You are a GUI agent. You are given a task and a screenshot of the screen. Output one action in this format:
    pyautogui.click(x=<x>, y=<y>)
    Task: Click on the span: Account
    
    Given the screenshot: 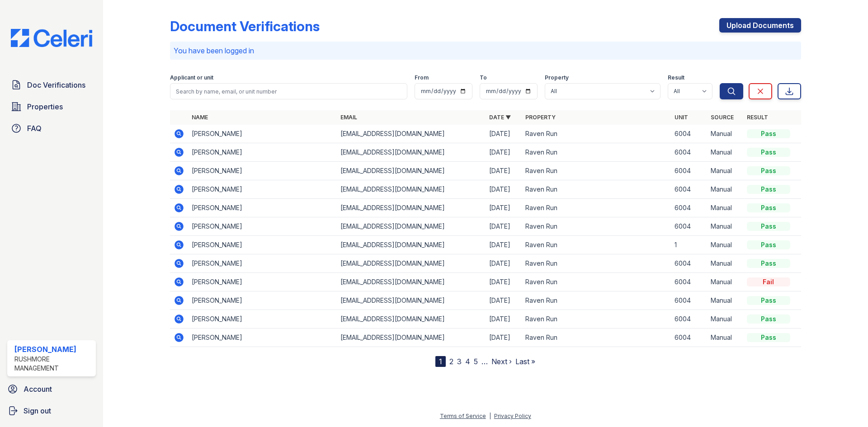 What is the action you would take?
    pyautogui.click(x=38, y=389)
    